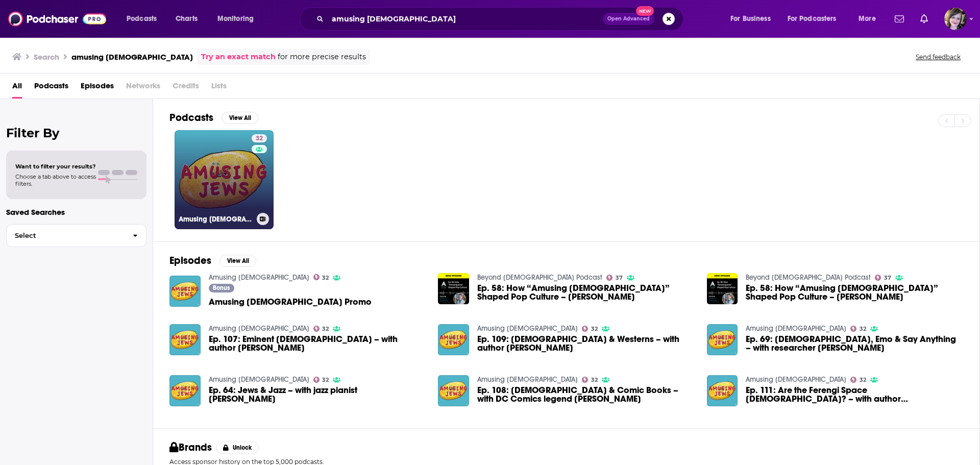  I want to click on img: Ep. 111: Are the Ferengi Space Jews? – with author Miriam Eve Mora, so click(722, 390).